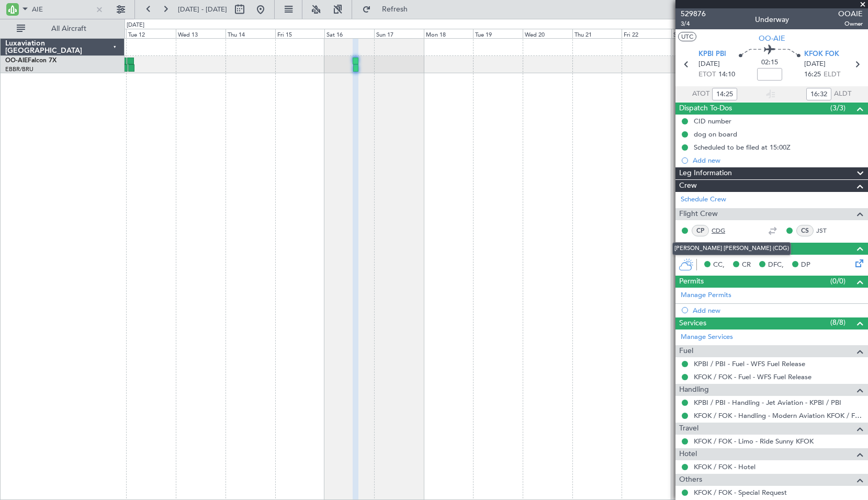 Image resolution: width=868 pixels, height=500 pixels. What do you see at coordinates (741, 492) in the screenshot?
I see `a: KFOK / FOK - Special Request` at bounding box center [741, 492].